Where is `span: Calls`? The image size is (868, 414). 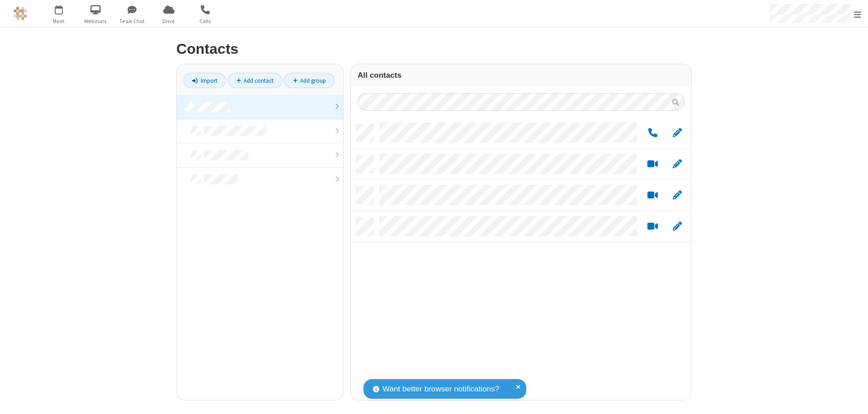 span: Calls is located at coordinates (205, 21).